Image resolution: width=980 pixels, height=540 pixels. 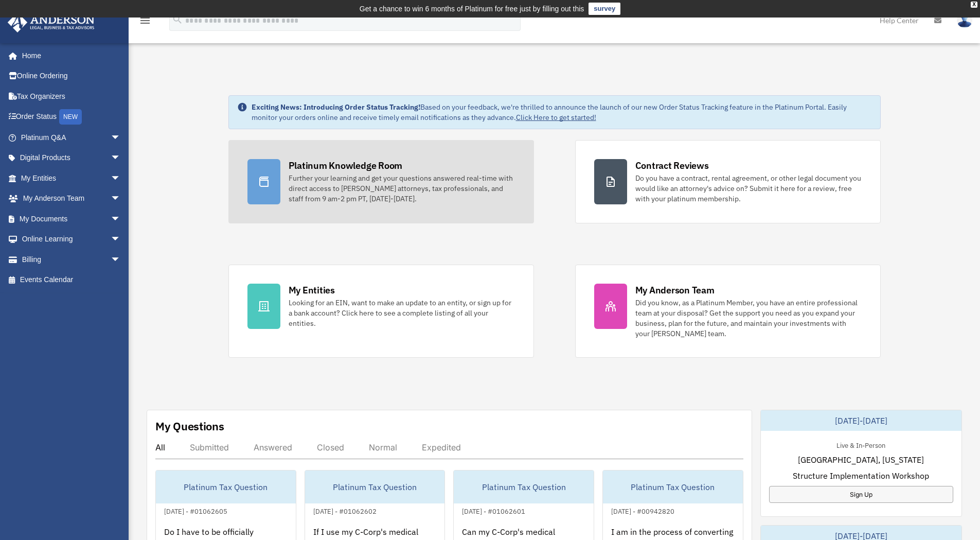 I want to click on div: Further your learning and get your questions answered real-time with direct access to [PERSON_NAM..., so click(x=402, y=188).